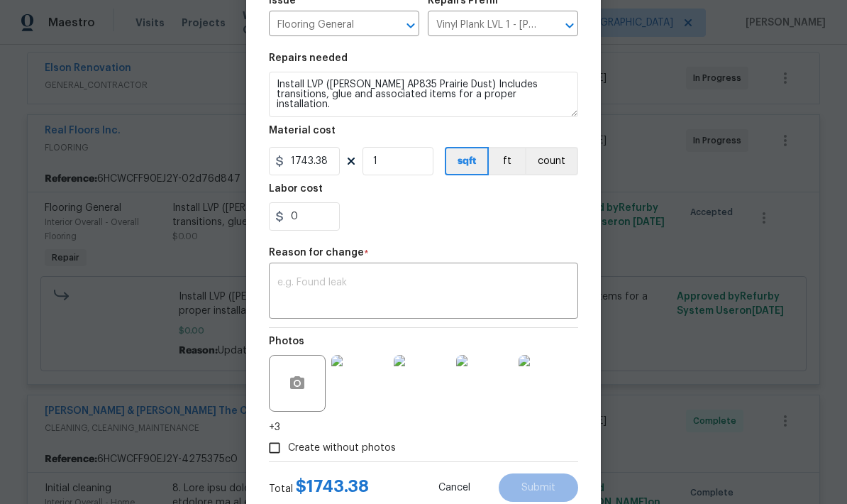  I want to click on h5: Photos, so click(287, 341).